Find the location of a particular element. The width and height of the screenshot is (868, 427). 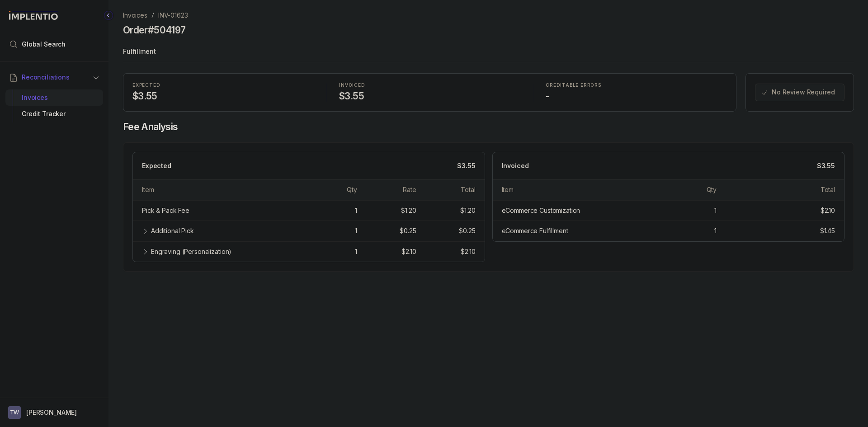

p: No Review Required is located at coordinates (803, 92).